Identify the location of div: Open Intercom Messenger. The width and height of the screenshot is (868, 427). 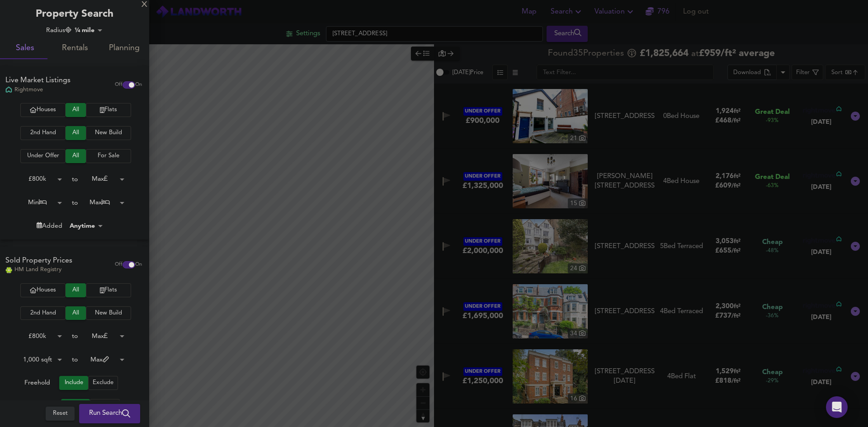
(837, 407).